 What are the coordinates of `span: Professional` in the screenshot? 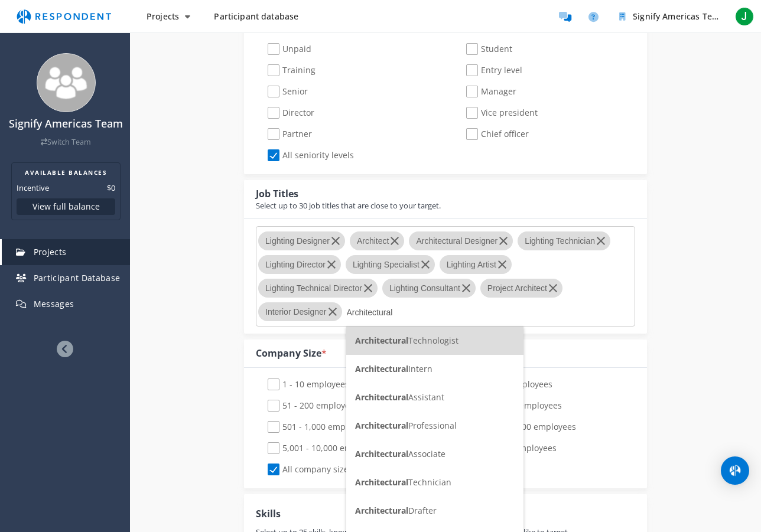 It's located at (406, 425).